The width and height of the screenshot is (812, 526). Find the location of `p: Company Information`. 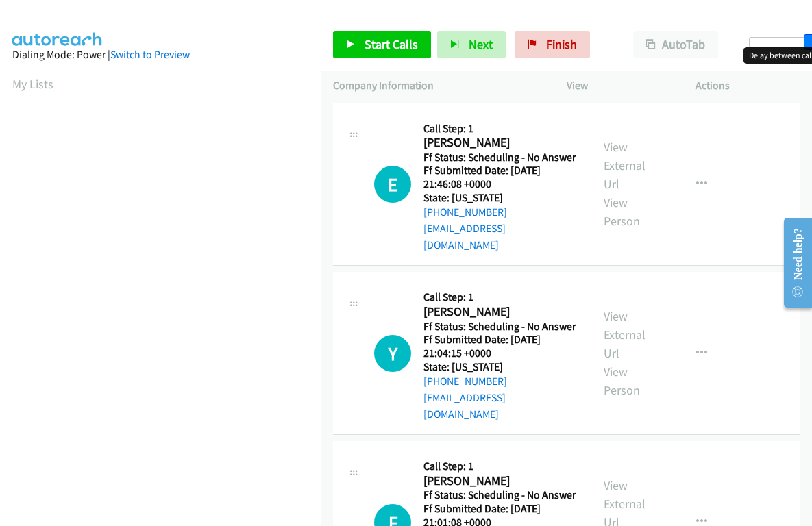

p: Company Information is located at coordinates (437, 85).